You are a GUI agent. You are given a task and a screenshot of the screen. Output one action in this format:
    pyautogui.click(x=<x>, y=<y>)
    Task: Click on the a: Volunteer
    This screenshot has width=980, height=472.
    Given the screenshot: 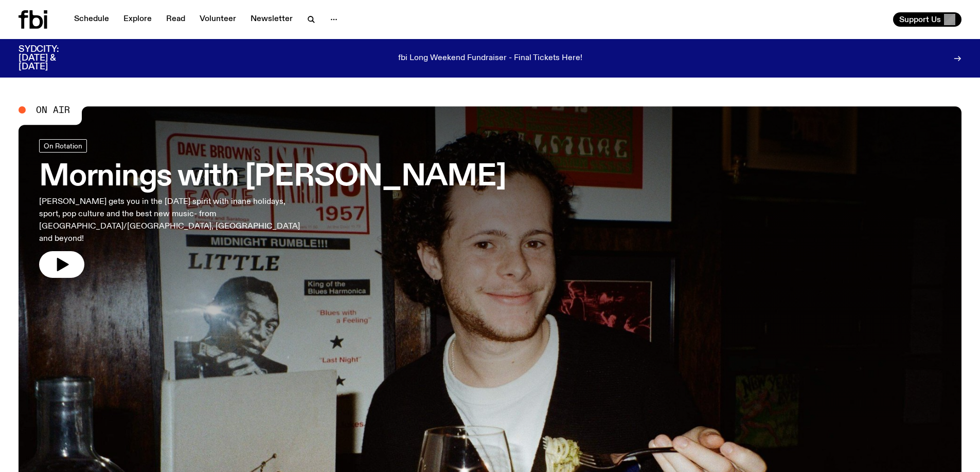 What is the action you would take?
    pyautogui.click(x=217, y=20)
    